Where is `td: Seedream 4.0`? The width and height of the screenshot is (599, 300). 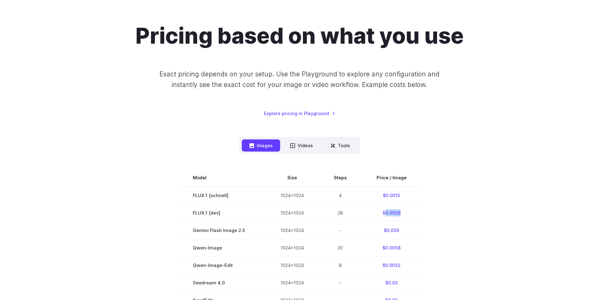 td: Seedream 4.0 is located at coordinates (222, 283).